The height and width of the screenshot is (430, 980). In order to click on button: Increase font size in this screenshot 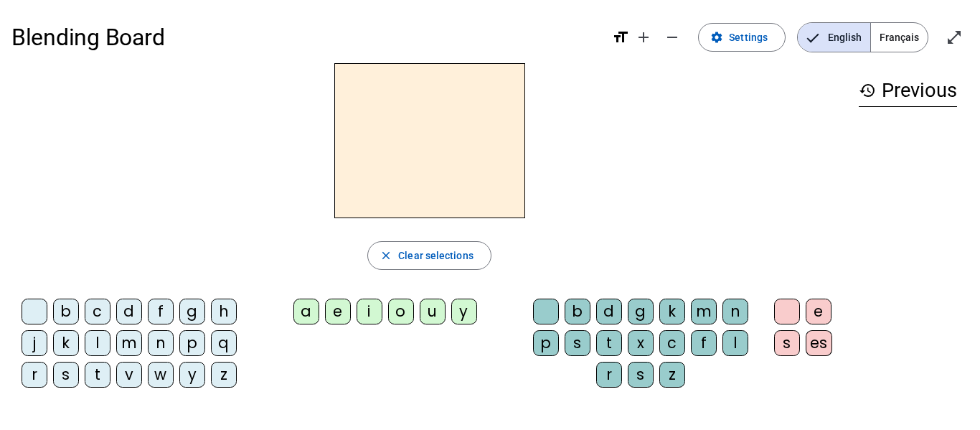, I will do `click(644, 37)`.